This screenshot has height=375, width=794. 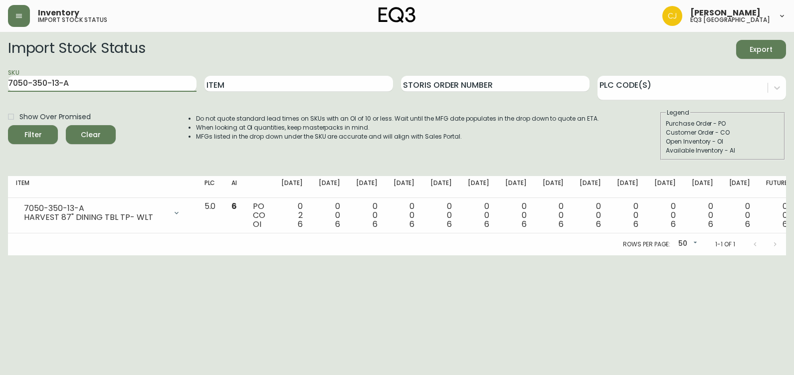 What do you see at coordinates (259, 215) in the screenshot?
I see `div: PO CO` at bounding box center [259, 215].